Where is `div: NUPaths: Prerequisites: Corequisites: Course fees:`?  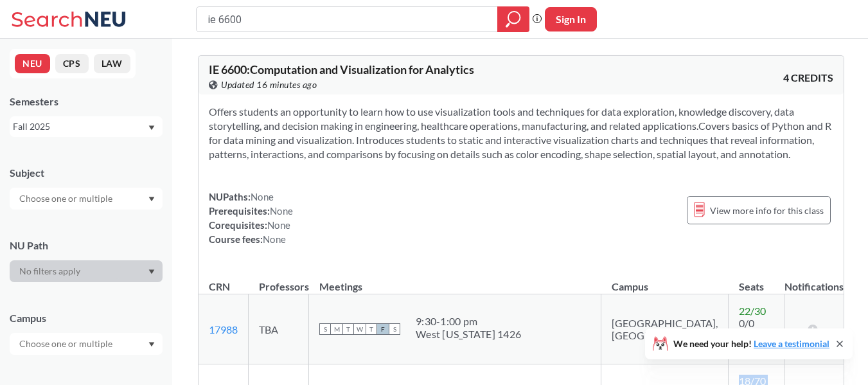 div: NUPaths: Prerequisites: Corequisites: Course fees: is located at coordinates (250, 218).